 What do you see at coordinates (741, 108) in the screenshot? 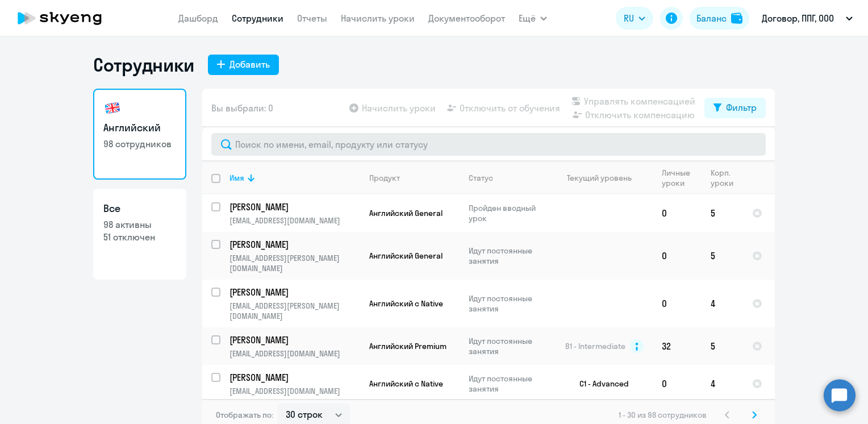
I see `div: Фильтр` at bounding box center [741, 108].